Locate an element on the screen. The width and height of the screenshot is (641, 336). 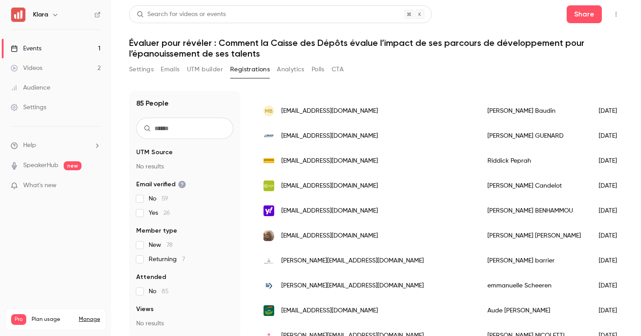
div: Search for videos or events is located at coordinates (181, 14).